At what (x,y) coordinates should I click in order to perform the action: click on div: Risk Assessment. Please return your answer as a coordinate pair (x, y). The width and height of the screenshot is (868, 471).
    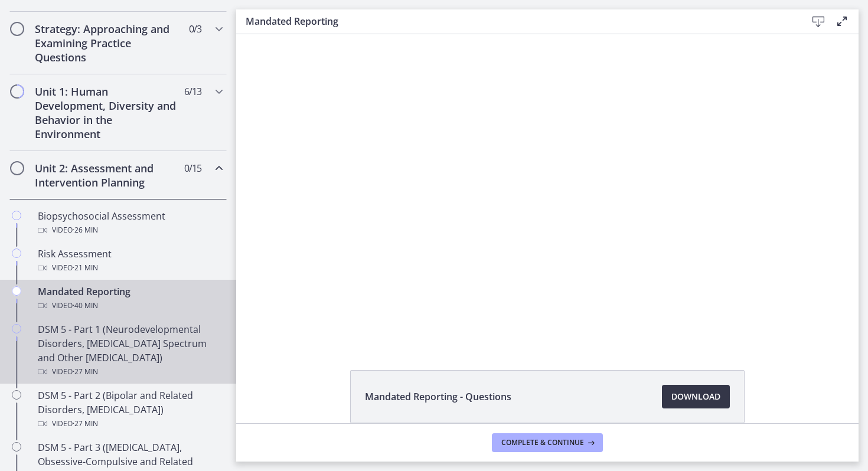
    Looking at the image, I should click on (130, 261).